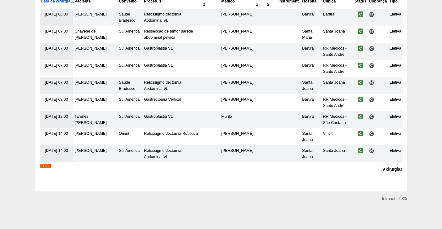 The height and width of the screenshot is (229, 442). Describe the element at coordinates (172, 103) in the screenshot. I see `td: Gastrectomia Vertical` at that location.